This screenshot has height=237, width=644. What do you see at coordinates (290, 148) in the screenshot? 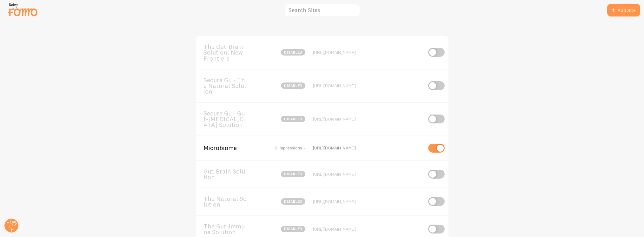
I see `span: 0 Impressions -` at bounding box center [290, 148].